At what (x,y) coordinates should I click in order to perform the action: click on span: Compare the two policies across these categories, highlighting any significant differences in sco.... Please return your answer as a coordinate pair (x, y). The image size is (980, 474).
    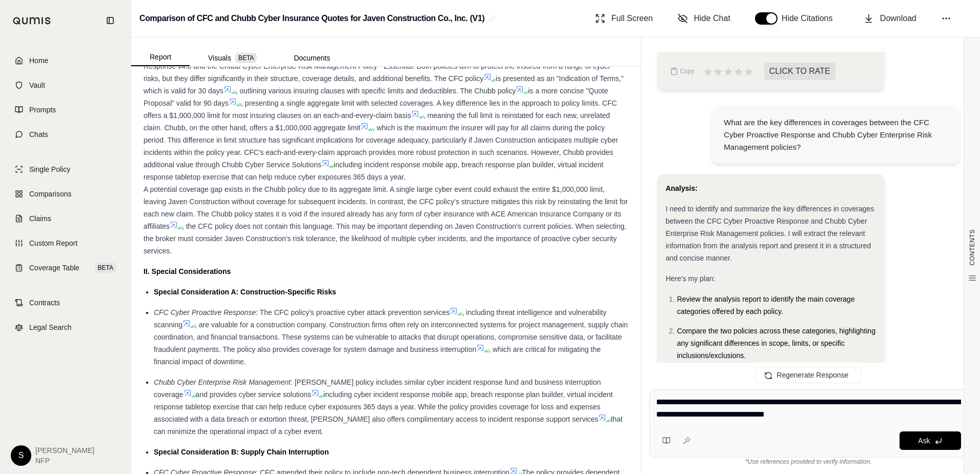
    Looking at the image, I should click on (776, 343).